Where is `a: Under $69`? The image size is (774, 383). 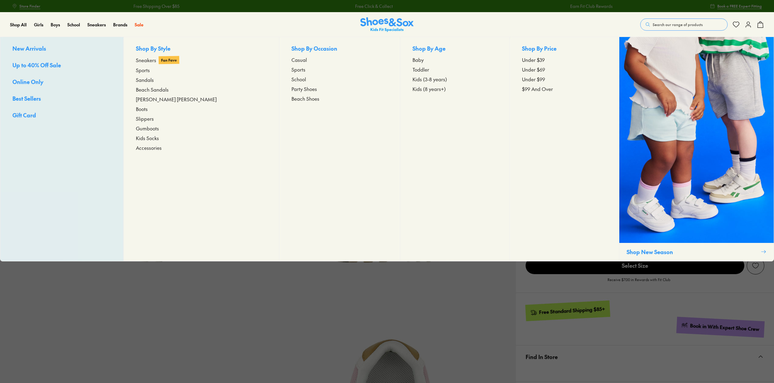 a: Under $69 is located at coordinates (565, 69).